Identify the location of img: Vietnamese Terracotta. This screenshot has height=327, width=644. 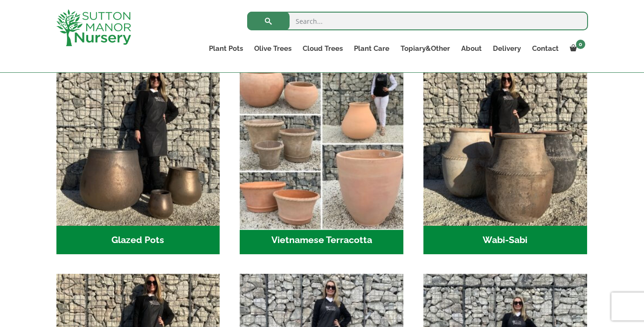
(322, 144).